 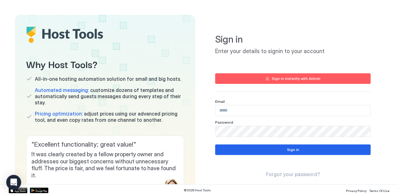 I want to click on span: Forgot your password?, so click(x=293, y=174).